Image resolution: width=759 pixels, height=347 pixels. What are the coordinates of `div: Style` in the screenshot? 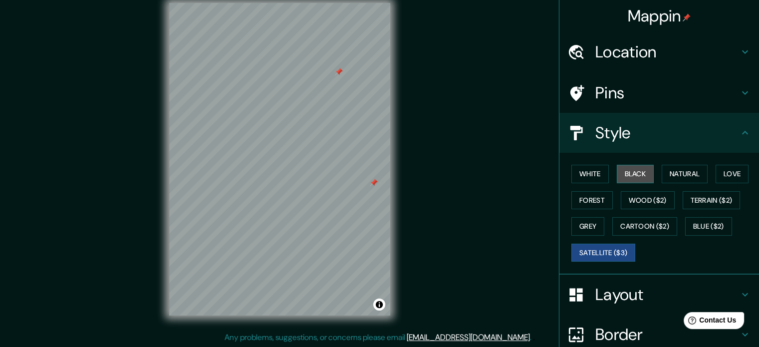 It's located at (659, 133).